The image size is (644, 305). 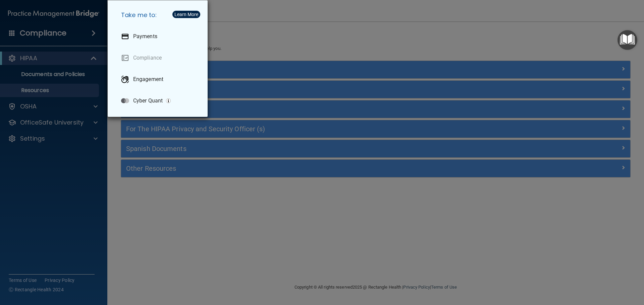 I want to click on button: Open Resource Center, so click(x=628, y=40).